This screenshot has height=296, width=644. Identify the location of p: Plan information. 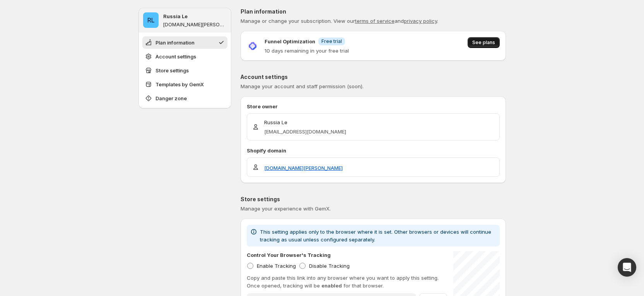
(373, 12).